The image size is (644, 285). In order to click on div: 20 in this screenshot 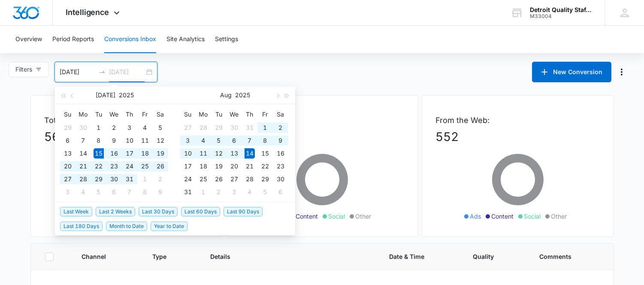, I will do `click(68, 166)`.